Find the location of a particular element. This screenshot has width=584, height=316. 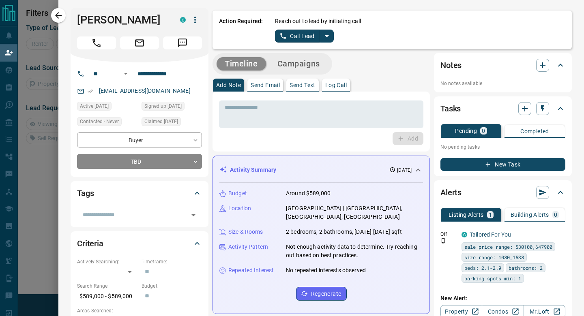

p: Reach out to lead by initiating call is located at coordinates (318, 21).